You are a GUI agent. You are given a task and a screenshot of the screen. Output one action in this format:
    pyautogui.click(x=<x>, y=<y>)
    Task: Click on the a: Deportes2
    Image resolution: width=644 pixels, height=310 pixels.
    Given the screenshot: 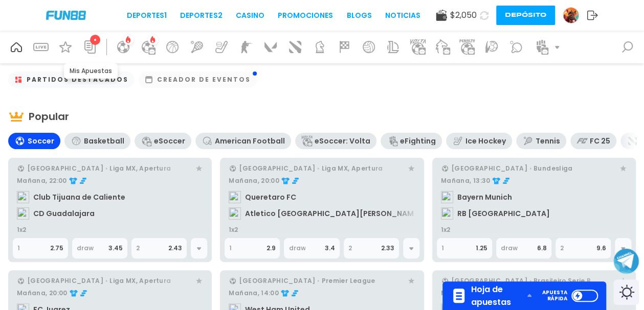 What is the action you would take?
    pyautogui.click(x=201, y=15)
    